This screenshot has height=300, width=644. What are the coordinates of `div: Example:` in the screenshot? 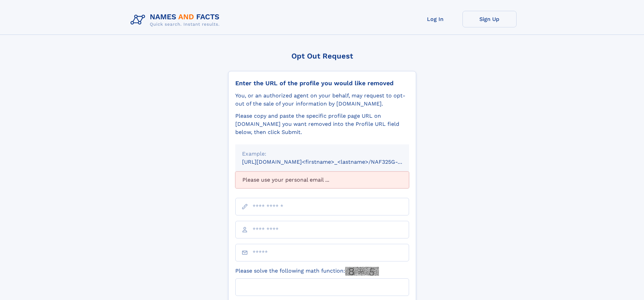 It's located at (322, 154).